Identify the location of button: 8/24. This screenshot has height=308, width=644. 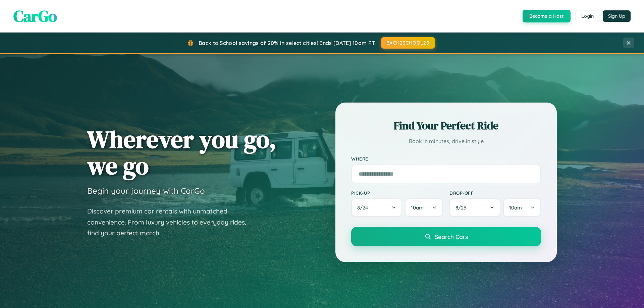
(376, 207).